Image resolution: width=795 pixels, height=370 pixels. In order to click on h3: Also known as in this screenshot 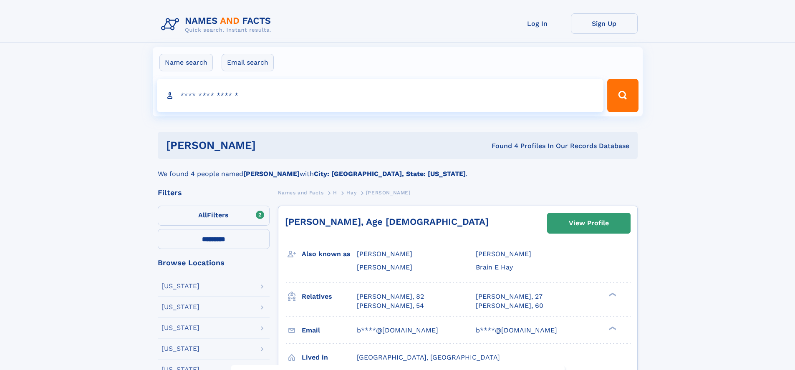, I will do `click(329, 254)`.